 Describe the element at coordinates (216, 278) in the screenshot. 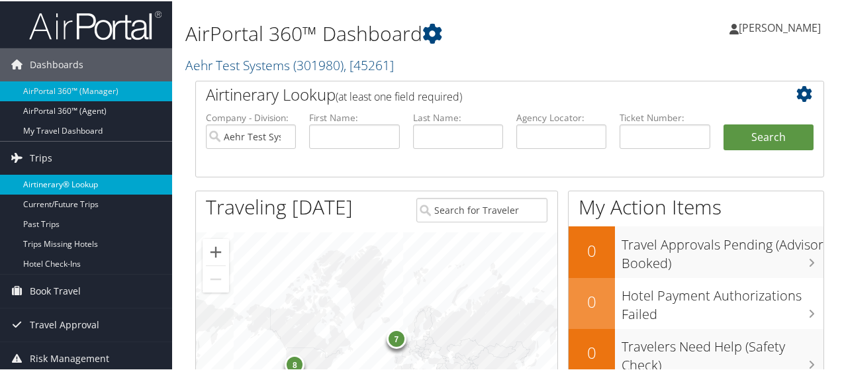

I see `button: Zoom out` at that location.